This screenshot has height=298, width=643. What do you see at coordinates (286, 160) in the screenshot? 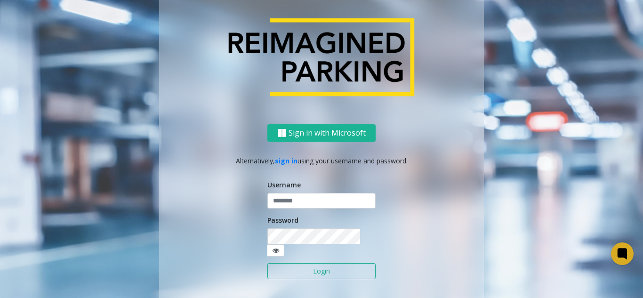
I see `a: sign in` at bounding box center [286, 160].